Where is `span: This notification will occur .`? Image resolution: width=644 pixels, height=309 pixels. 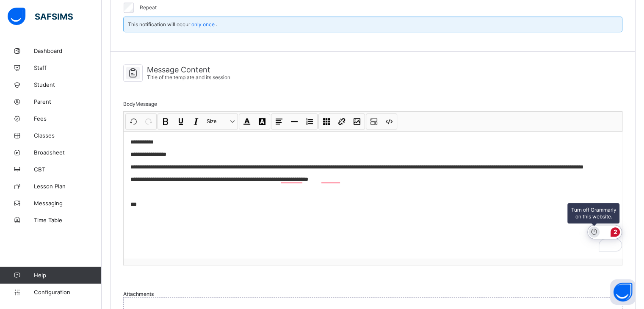
span: This notification will occur . is located at coordinates (172, 24).